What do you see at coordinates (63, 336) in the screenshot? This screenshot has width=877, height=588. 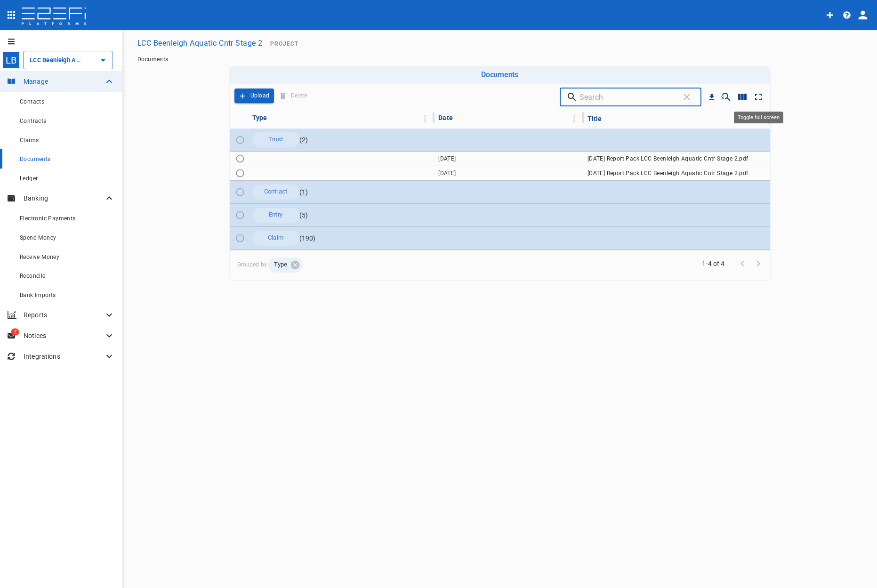 I see `p: Notices` at bounding box center [63, 336].